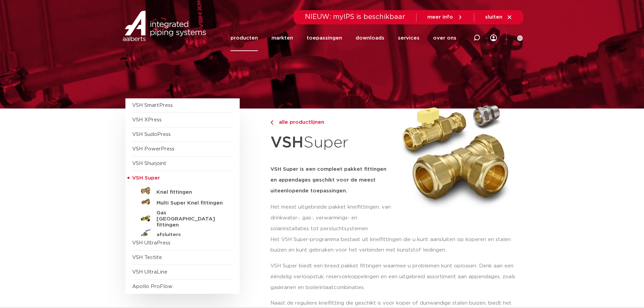  What do you see at coordinates (152, 134) in the screenshot?
I see `a: VSH SudoPress` at bounding box center [152, 134].